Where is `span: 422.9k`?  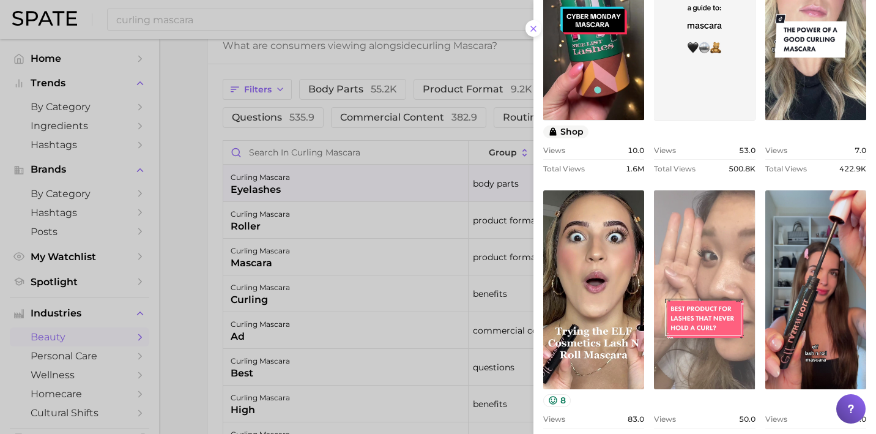 span: 422.9k is located at coordinates (853, 168).